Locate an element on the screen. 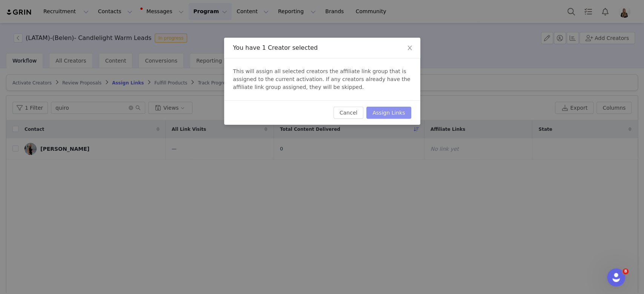 This screenshot has width=644, height=294. div: You have 1 Creator selected is located at coordinates (323, 48).